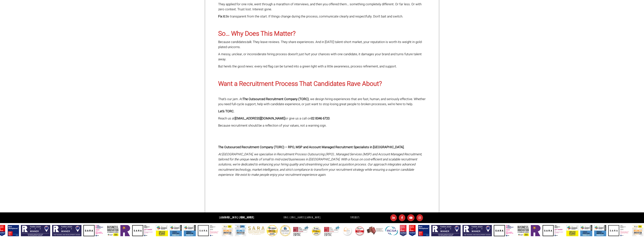  I want to click on strong: 02 8346 6720, so click(320, 119).